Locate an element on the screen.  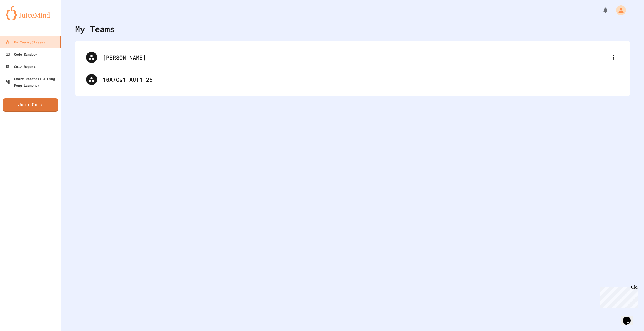
div: Chat with us now!Close is located at coordinates (20, 19).